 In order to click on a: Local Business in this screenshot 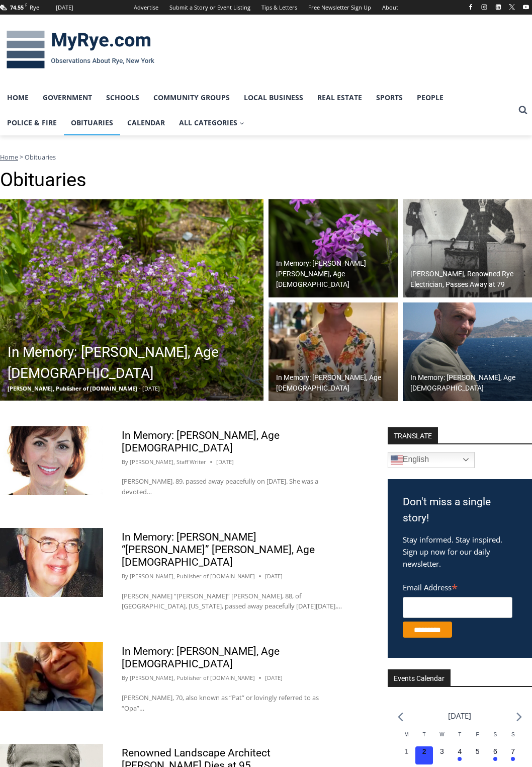, I will do `click(274, 98)`.